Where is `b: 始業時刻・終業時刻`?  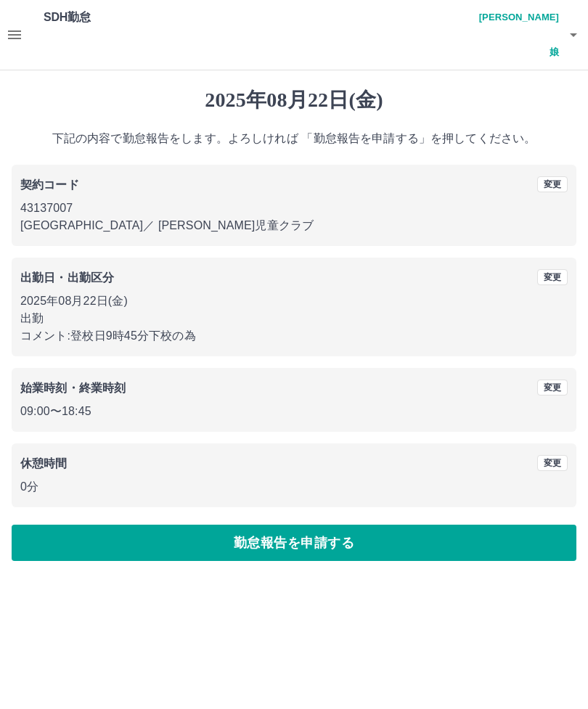 b: 始業時刻・終業時刻 is located at coordinates (73, 388).